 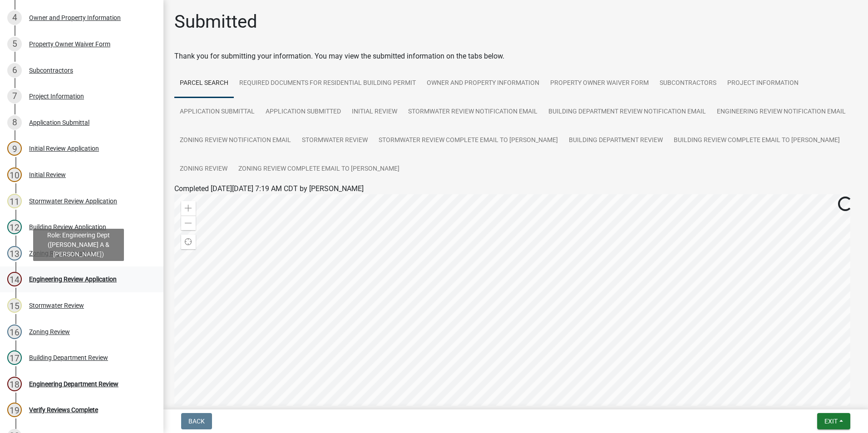 I want to click on div: Find my location, so click(x=189, y=242).